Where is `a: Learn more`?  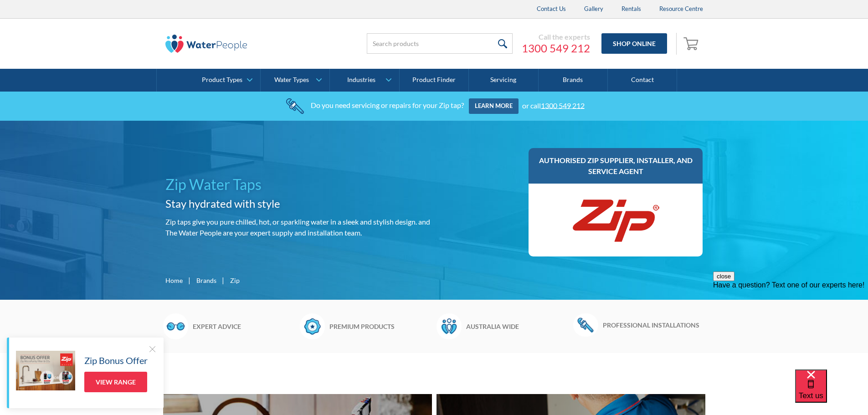 a: Learn more is located at coordinates (493, 106).